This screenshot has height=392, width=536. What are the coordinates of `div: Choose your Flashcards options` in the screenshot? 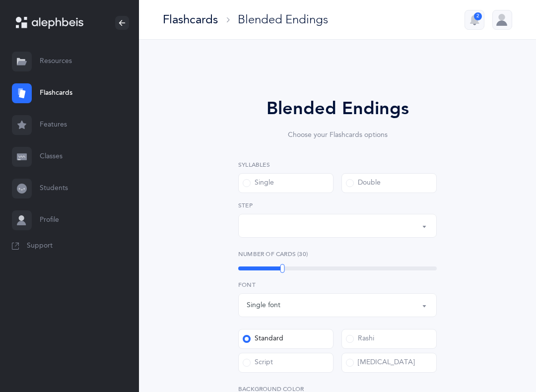 It's located at (337, 135).